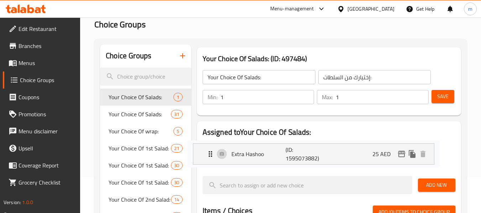 The image size is (481, 213). What do you see at coordinates (177, 114) in the screenshot?
I see `span: 31` at bounding box center [177, 114].